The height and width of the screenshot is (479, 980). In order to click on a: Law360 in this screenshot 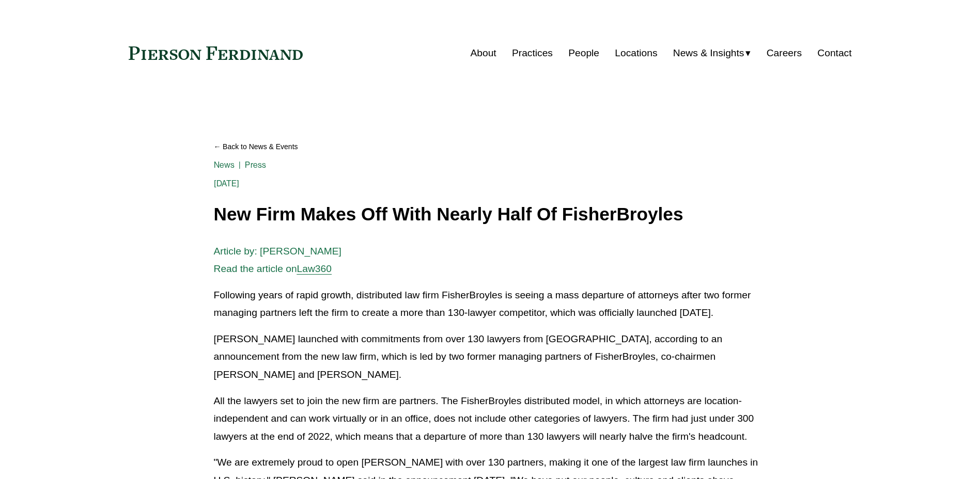, I will do `click(314, 269)`.